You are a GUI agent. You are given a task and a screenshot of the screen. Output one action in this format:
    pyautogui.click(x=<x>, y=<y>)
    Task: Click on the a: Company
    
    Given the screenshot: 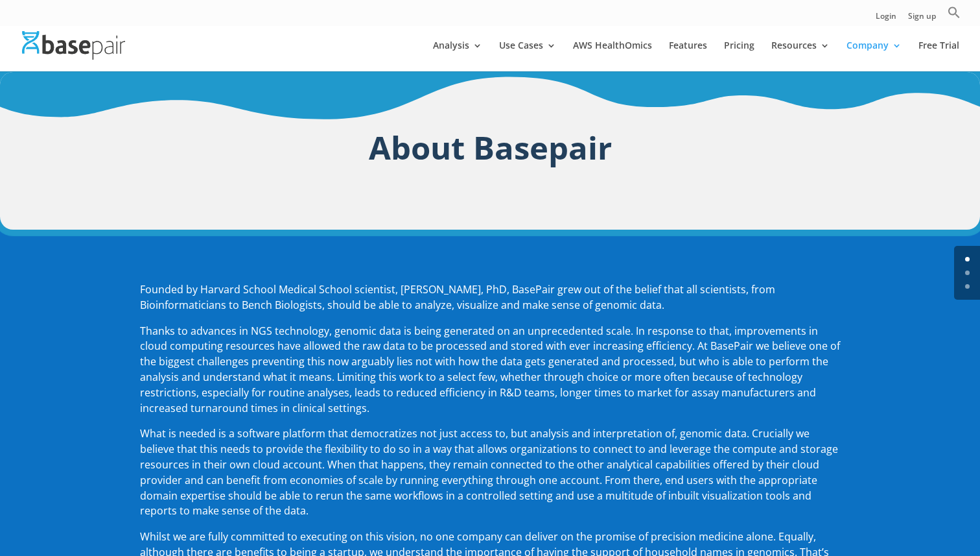 What is the action you would take?
    pyautogui.click(x=874, y=56)
    